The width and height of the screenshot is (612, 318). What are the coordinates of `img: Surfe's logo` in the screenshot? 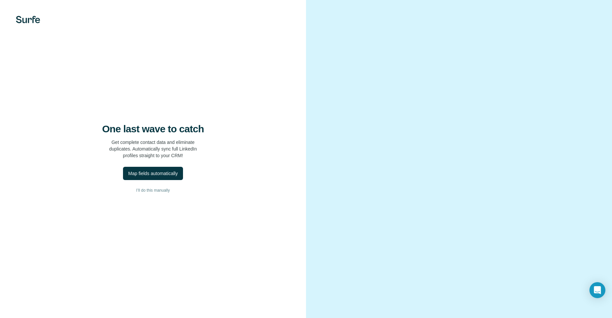 It's located at (28, 20).